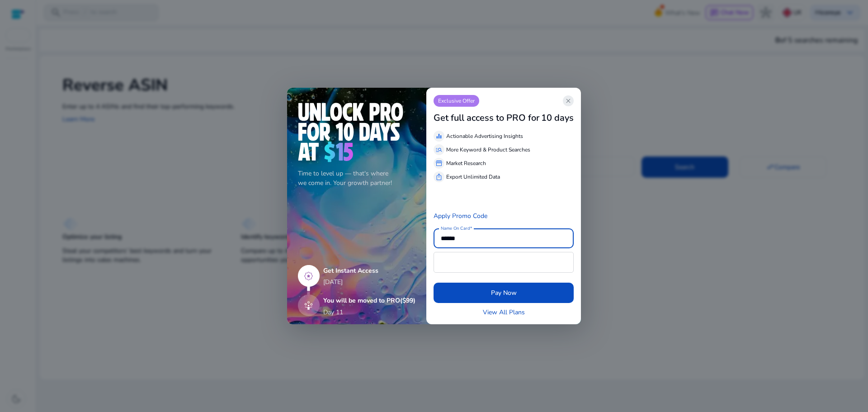 This screenshot has height=412, width=868. I want to click on span: close, so click(568, 101).